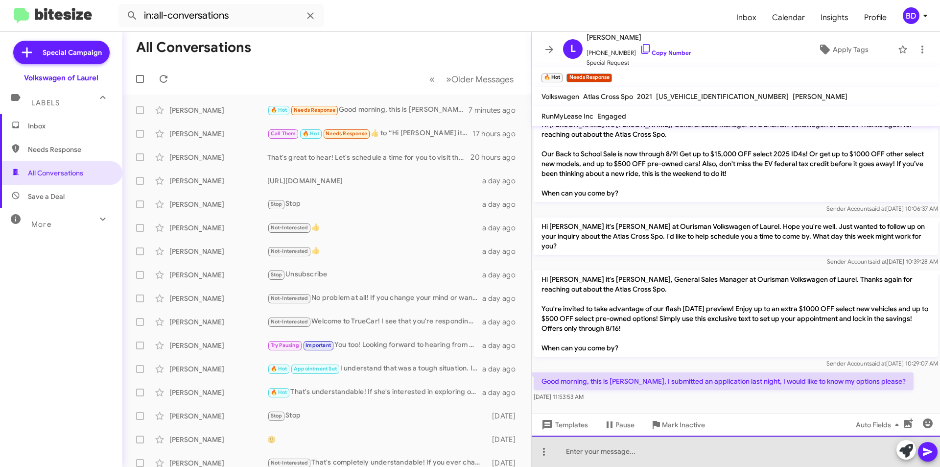 Image resolution: width=940 pixels, height=467 pixels. Describe the element at coordinates (911, 16) in the screenshot. I see `div: BD` at that location.